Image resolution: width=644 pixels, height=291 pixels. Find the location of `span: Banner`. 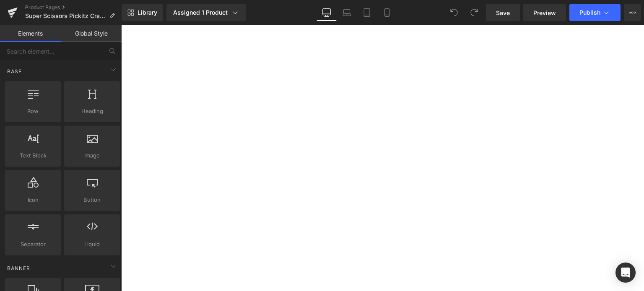

span: Banner is located at coordinates (18, 268).